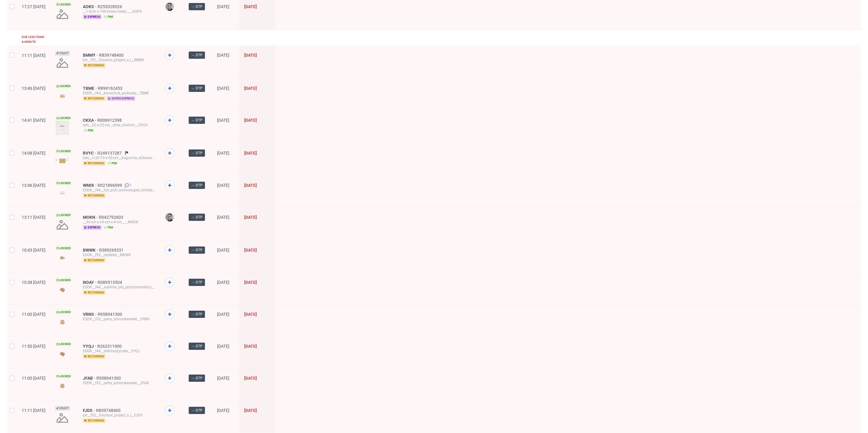  What do you see at coordinates (90, 120) in the screenshot?
I see `a: CKXA` at bounding box center [90, 120].